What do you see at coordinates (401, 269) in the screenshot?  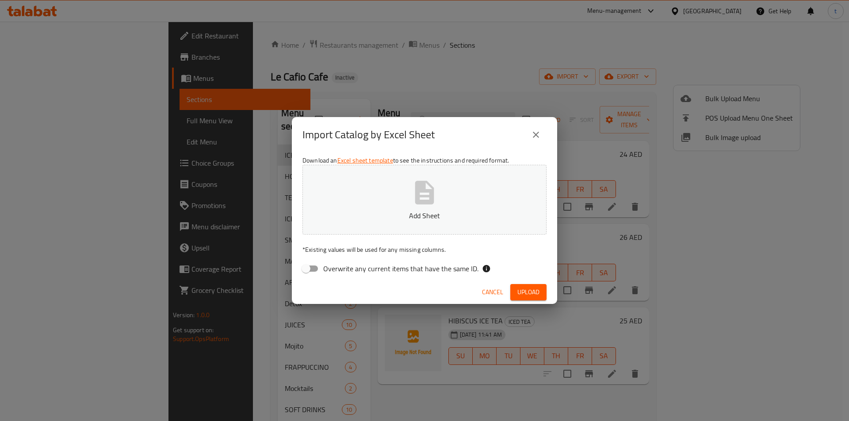 I see `span: Overwrite any current items that have the same ID.` at bounding box center [401, 269].